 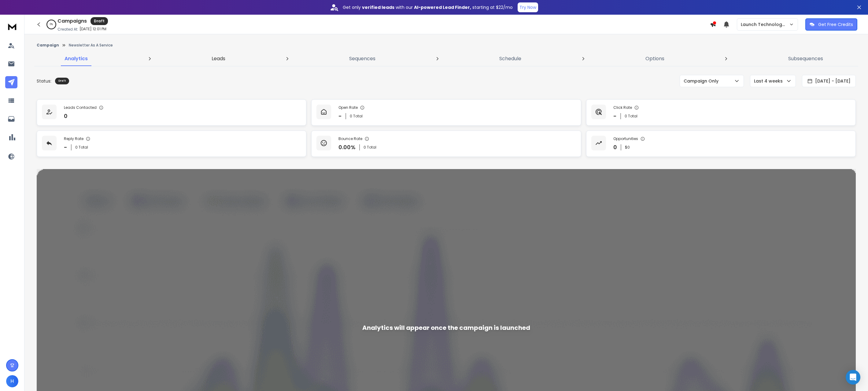 I want to click on p: Opportunities, so click(x=626, y=139).